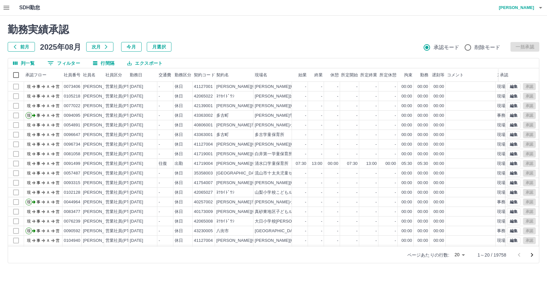 Image resolution: width=547 pixels, height=288 pixels. Describe the element at coordinates (446, 47) in the screenshot. I see `span: 承認モード` at that location.